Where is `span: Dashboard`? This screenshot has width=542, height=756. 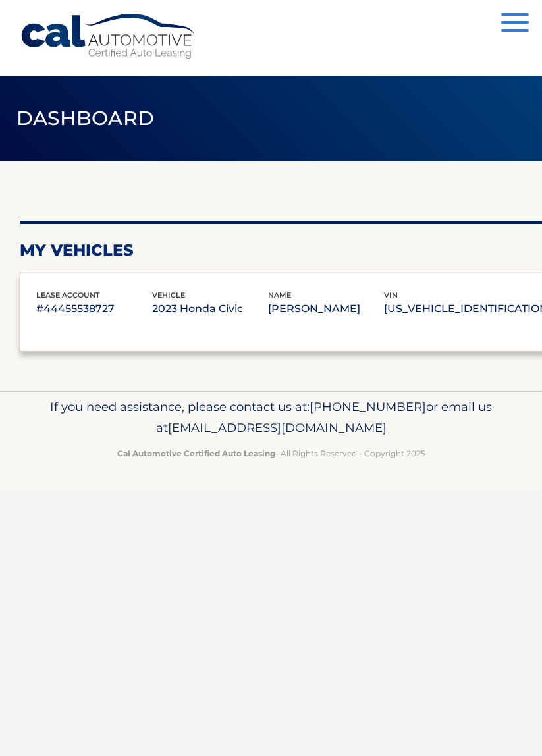 span: Dashboard is located at coordinates (85, 118).